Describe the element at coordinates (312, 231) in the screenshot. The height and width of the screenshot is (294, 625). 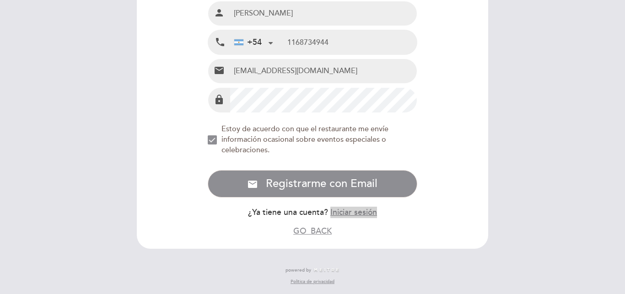
I see `button: GO_BACK` at that location.